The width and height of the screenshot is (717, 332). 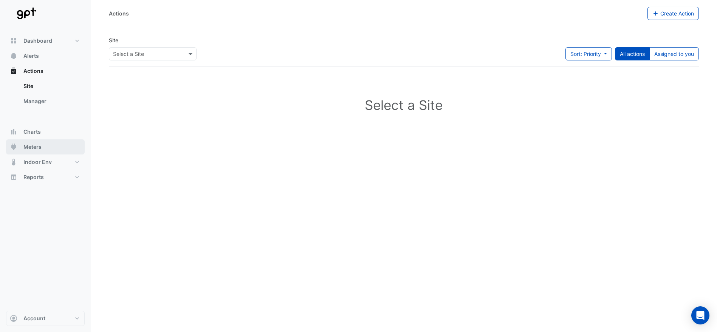 What do you see at coordinates (45, 147) in the screenshot?
I see `button: Meters` at bounding box center [45, 147].